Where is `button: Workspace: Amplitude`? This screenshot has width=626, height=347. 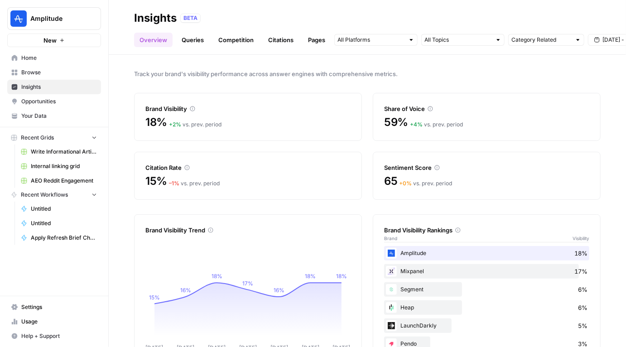 button: Workspace: Amplitude is located at coordinates (54, 19).